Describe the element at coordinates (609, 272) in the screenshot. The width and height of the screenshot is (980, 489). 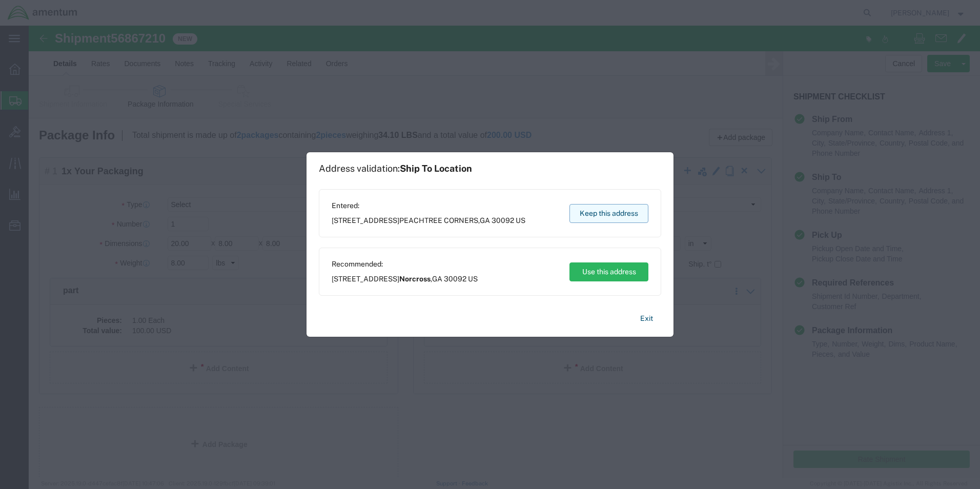
I see `button: Use this address` at that location.